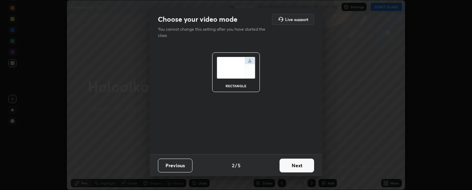  I want to click on h4: 5, so click(239, 165).